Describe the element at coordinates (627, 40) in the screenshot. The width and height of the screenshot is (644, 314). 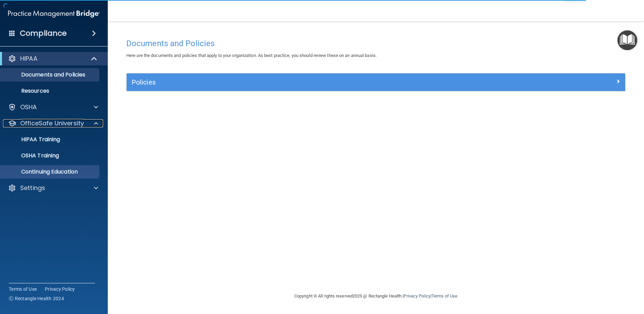
I see `button: Open Resource Center` at that location.